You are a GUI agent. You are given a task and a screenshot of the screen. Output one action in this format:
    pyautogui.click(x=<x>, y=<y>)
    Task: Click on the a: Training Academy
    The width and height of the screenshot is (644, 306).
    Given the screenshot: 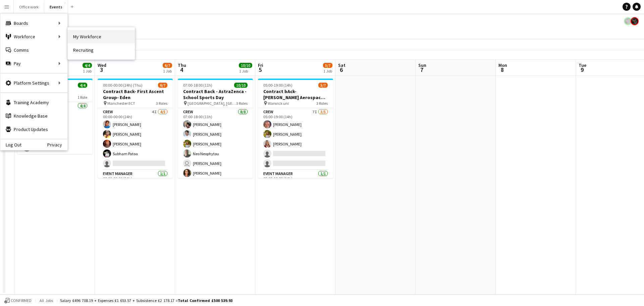 What is the action you would take?
    pyautogui.click(x=34, y=103)
    